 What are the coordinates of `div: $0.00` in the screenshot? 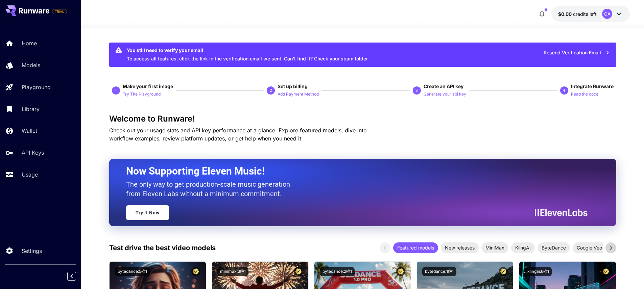 It's located at (578, 14).